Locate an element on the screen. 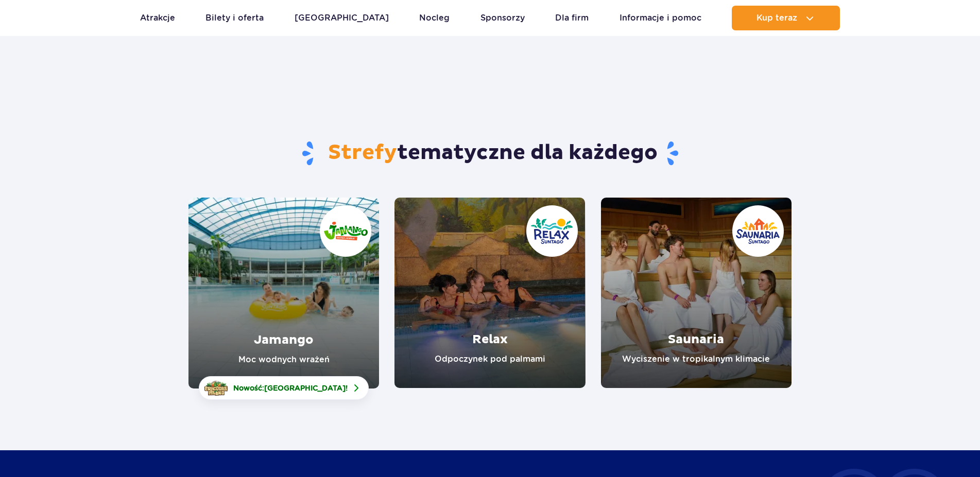 The image size is (980, 477). a: Sponsorzy is located at coordinates (503, 18).